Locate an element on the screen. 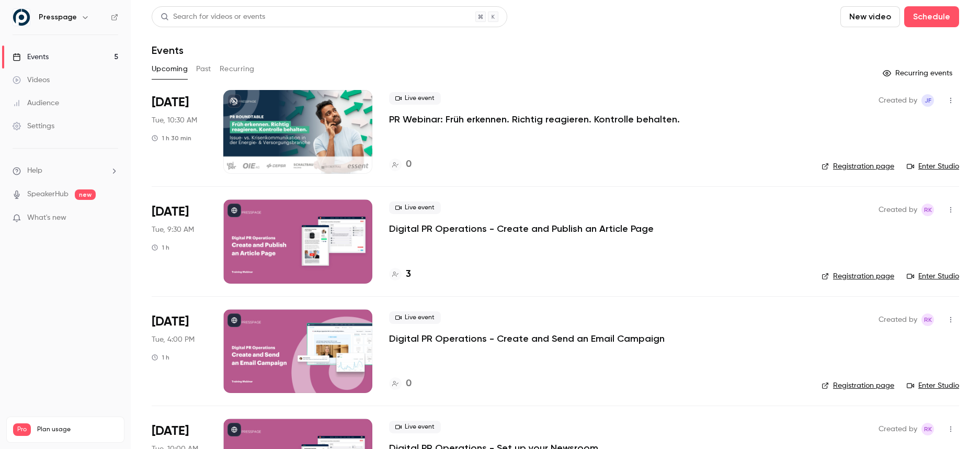 This screenshot has width=980, height=449. button: Upcoming is located at coordinates (170, 69).